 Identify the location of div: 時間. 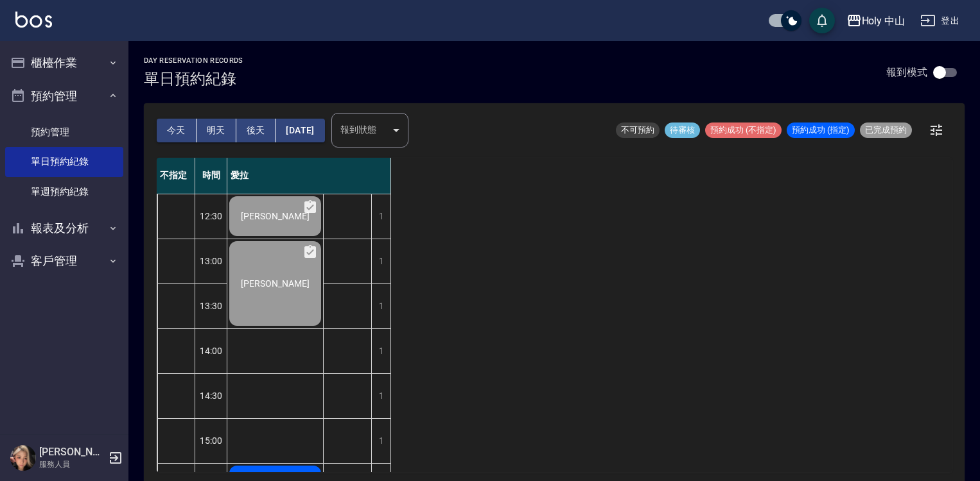
(211, 176).